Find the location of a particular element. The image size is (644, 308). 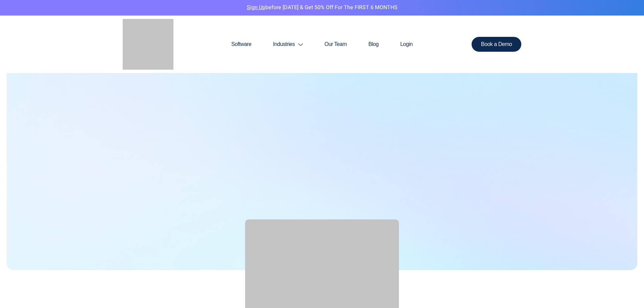

a: Industries is located at coordinates (288, 44).